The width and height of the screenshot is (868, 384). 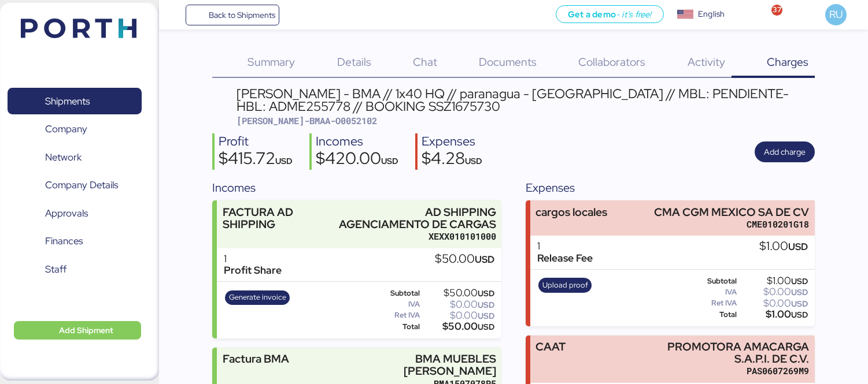 What do you see at coordinates (74, 269) in the screenshot?
I see `a: Staff` at bounding box center [74, 269].